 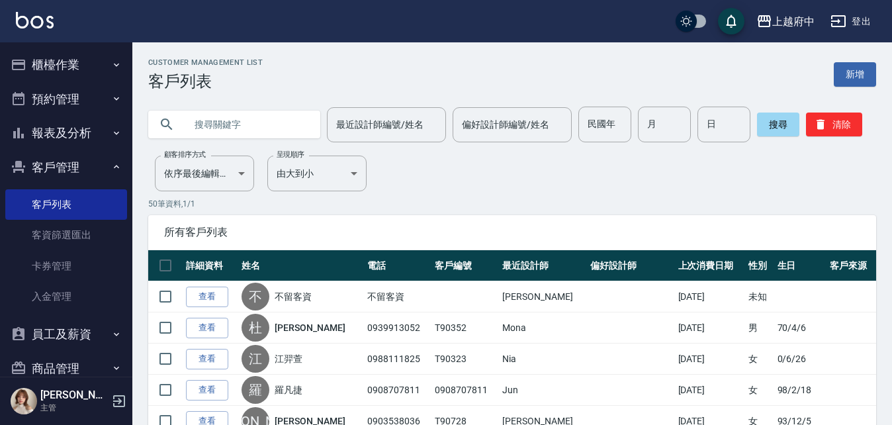 I want to click on button: 員工及薪資, so click(x=66, y=334).